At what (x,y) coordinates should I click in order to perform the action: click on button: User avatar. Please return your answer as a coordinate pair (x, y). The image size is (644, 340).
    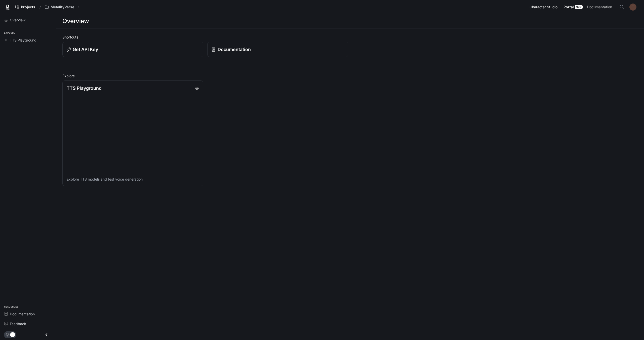
    Looking at the image, I should click on (633, 7).